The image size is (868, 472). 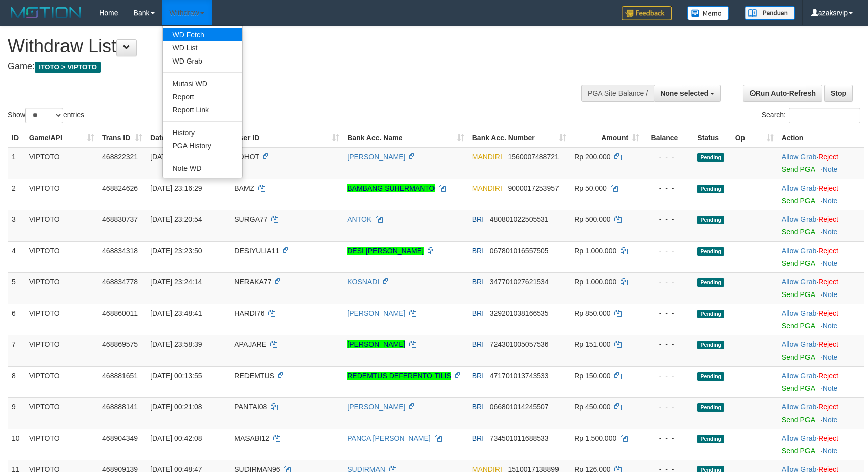 What do you see at coordinates (782, 93) in the screenshot?
I see `a: Run Auto-Refresh` at bounding box center [782, 93].